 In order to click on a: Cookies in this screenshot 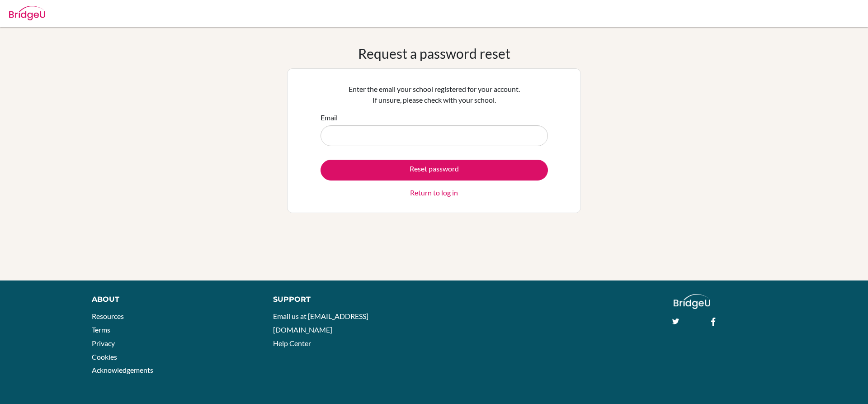, I will do `click(104, 356)`.